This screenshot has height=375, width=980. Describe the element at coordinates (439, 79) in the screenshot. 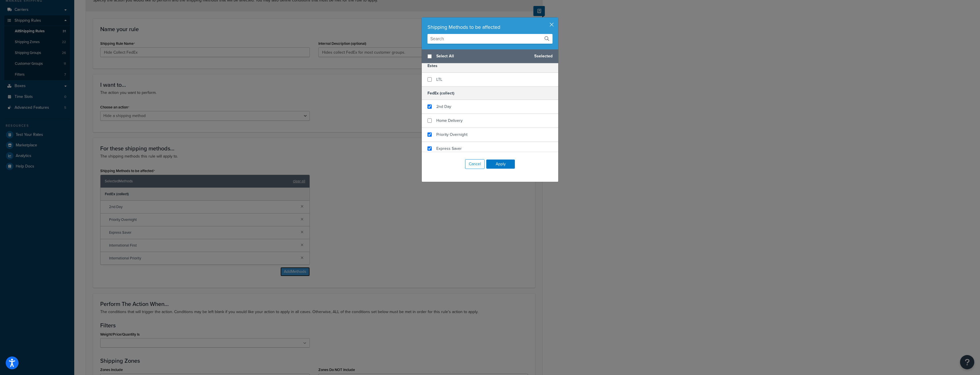

I see `span: LTL` at that location.